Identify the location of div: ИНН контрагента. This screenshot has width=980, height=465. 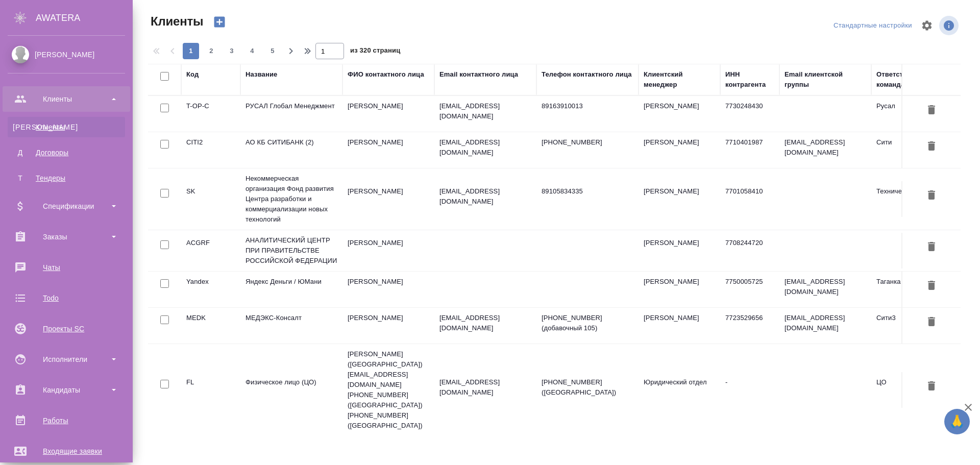
(750, 79).